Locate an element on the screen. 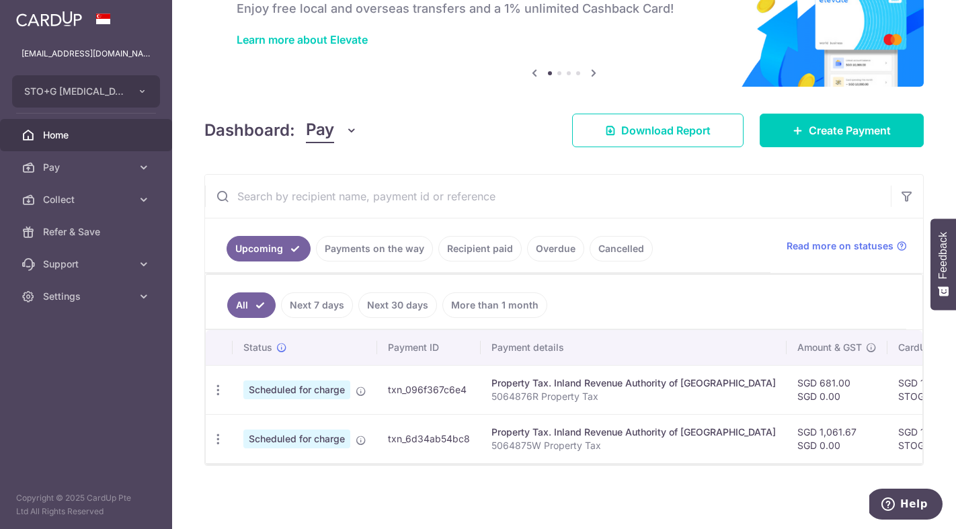 The height and width of the screenshot is (529, 956). span: Status is located at coordinates (258, 348).